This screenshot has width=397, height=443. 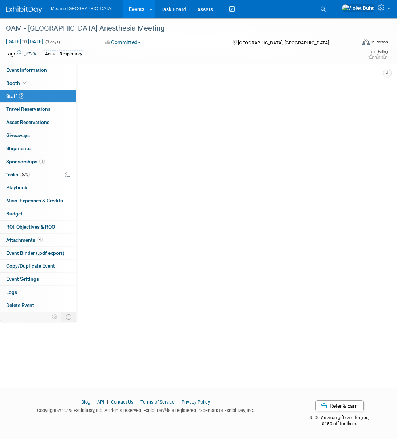 I want to click on span: Delete Event, so click(x=20, y=305).